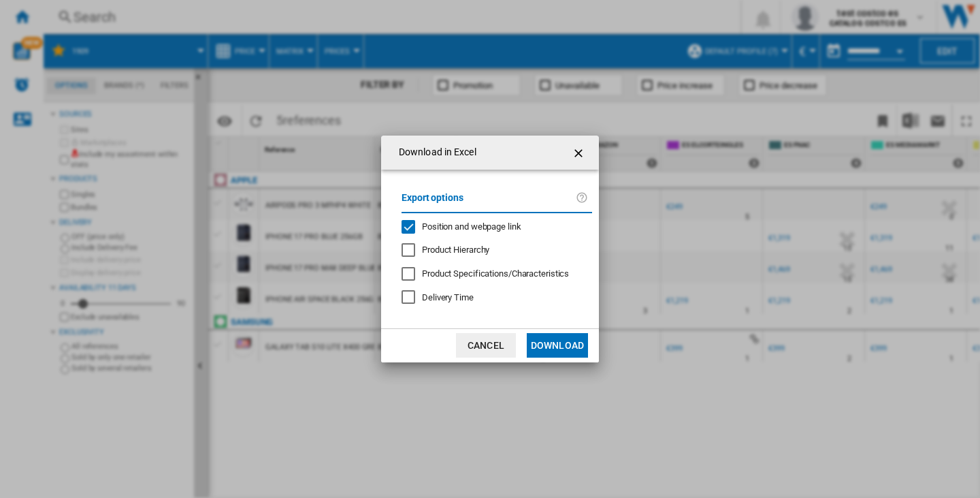 This screenshot has height=498, width=980. I want to click on label: Export options, so click(488, 202).